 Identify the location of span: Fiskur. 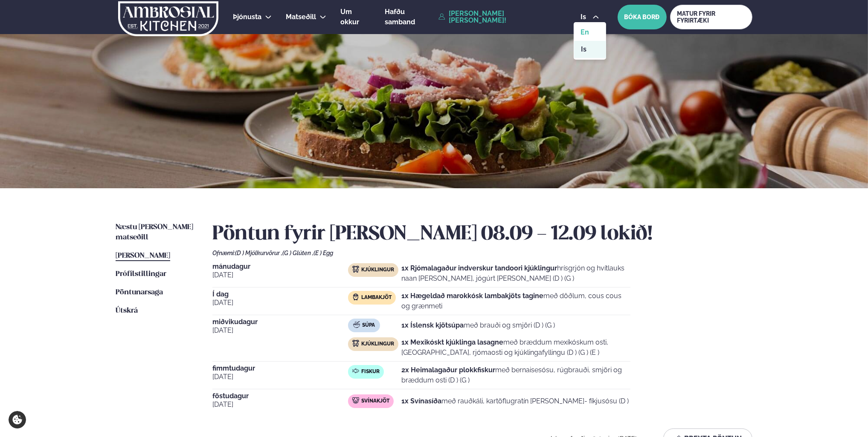
(370, 372).